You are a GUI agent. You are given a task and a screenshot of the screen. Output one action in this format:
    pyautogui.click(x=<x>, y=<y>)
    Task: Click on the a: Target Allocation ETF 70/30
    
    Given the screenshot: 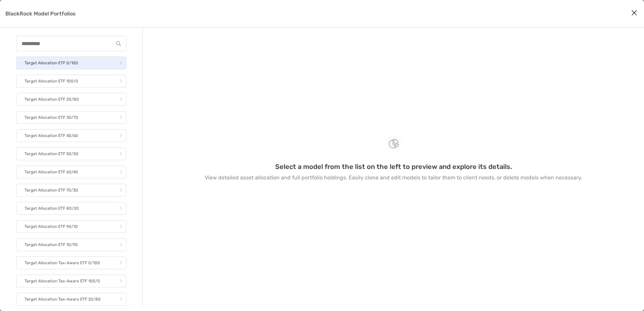 What is the action you would take?
    pyautogui.click(x=71, y=190)
    